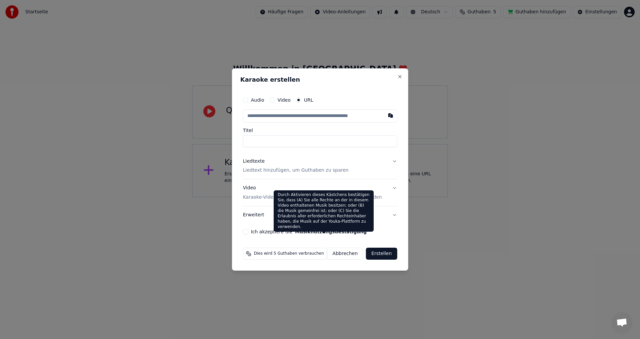  What do you see at coordinates (309, 232) in the screenshot?
I see `label: Ich akzeptiere die` at bounding box center [309, 232].